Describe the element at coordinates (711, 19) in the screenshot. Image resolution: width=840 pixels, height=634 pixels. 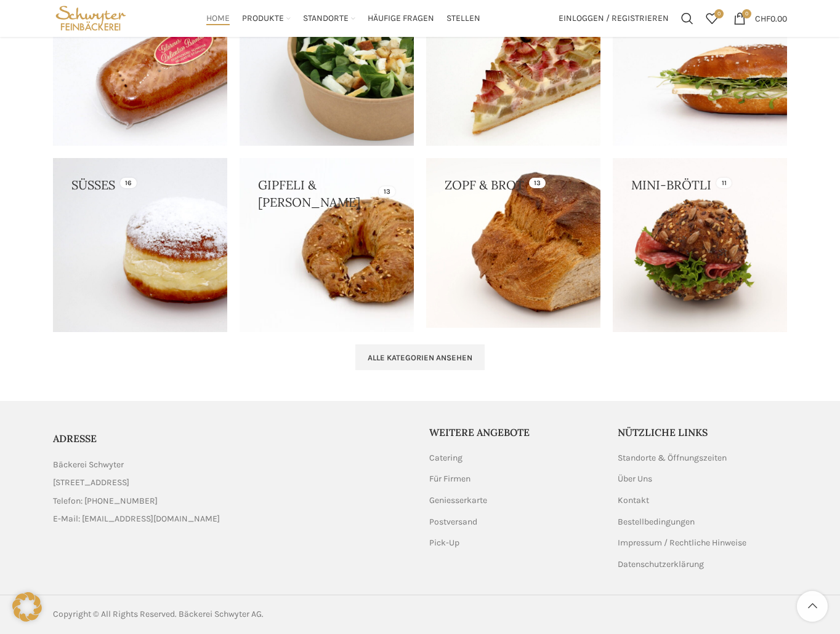
I see `div: Meine Wunschliste` at that location.